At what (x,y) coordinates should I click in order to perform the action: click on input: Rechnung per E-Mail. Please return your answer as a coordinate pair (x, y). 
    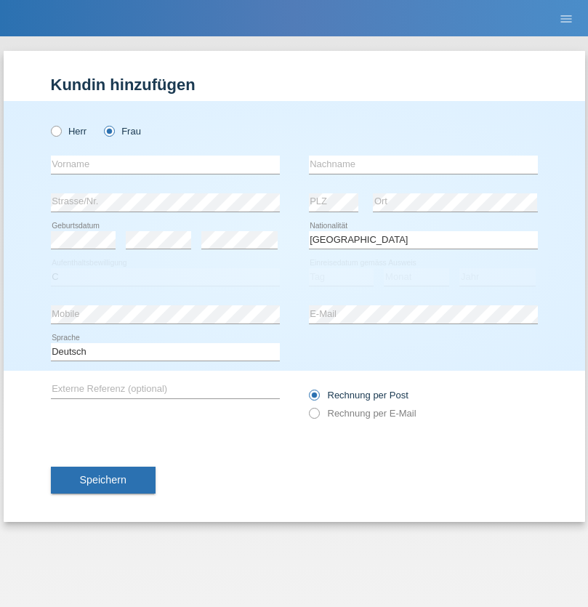
    Looking at the image, I should click on (313, 416).